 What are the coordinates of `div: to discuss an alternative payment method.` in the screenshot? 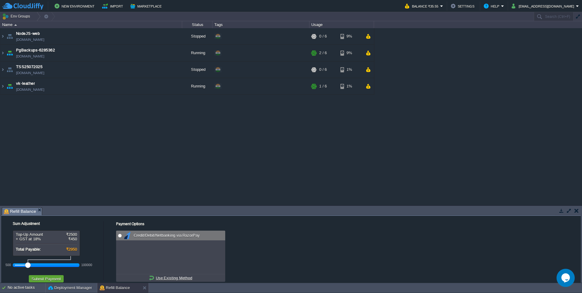 It's located at (171, 286).